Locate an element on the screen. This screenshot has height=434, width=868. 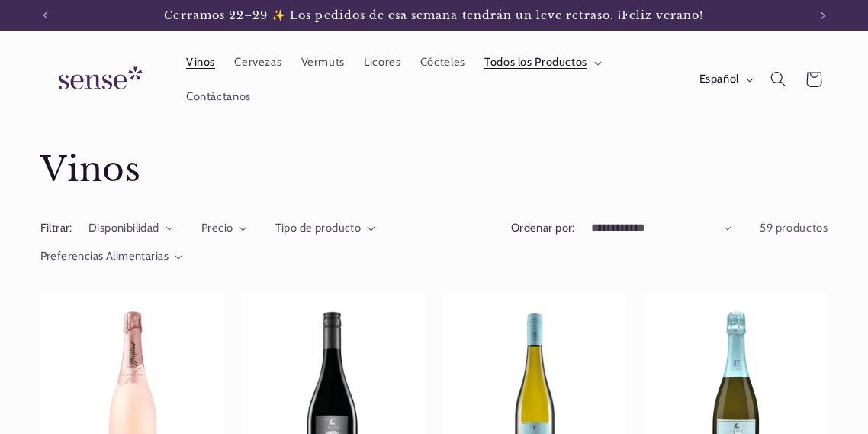
span: Cervezas is located at coordinates (258, 62).